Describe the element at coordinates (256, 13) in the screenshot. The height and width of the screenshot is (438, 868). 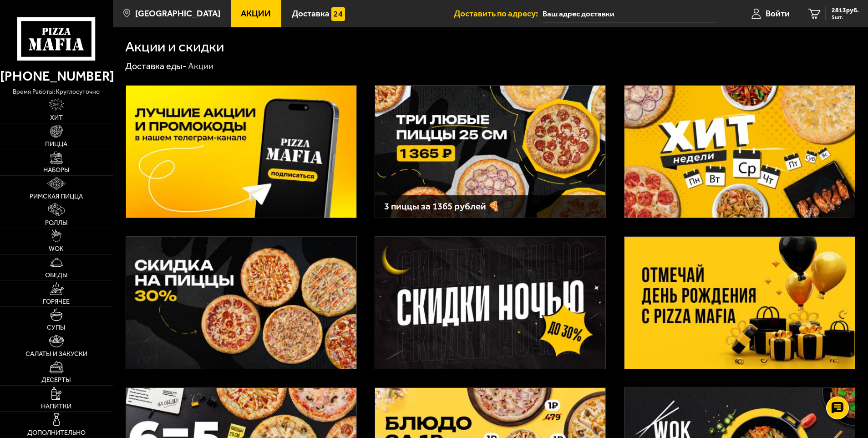
I see `span: Акции` at that location.